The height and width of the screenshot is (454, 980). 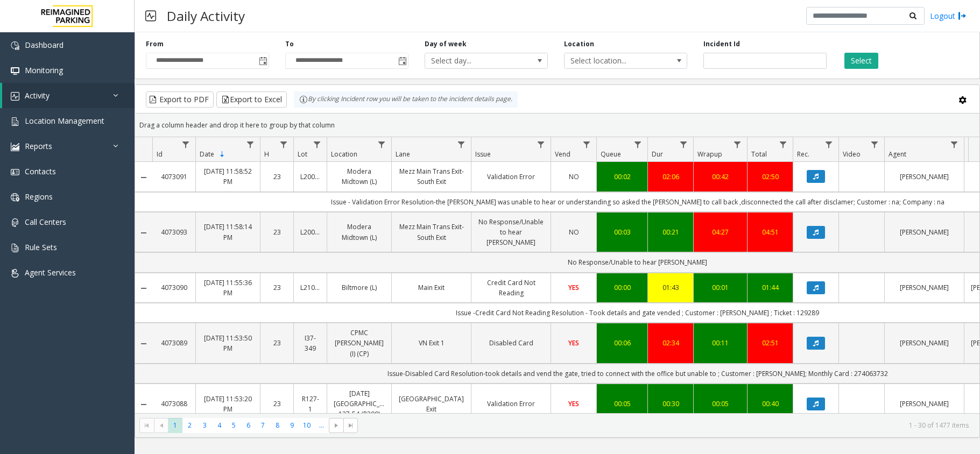 I want to click on span: Page 1, so click(x=175, y=425).